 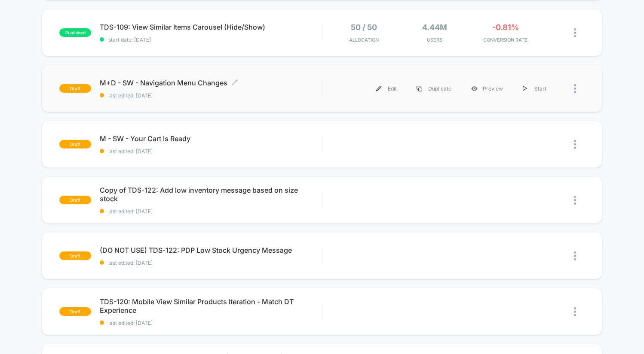 What do you see at coordinates (434, 27) in the screenshot?
I see `span: 4.44M` at bounding box center [434, 27].